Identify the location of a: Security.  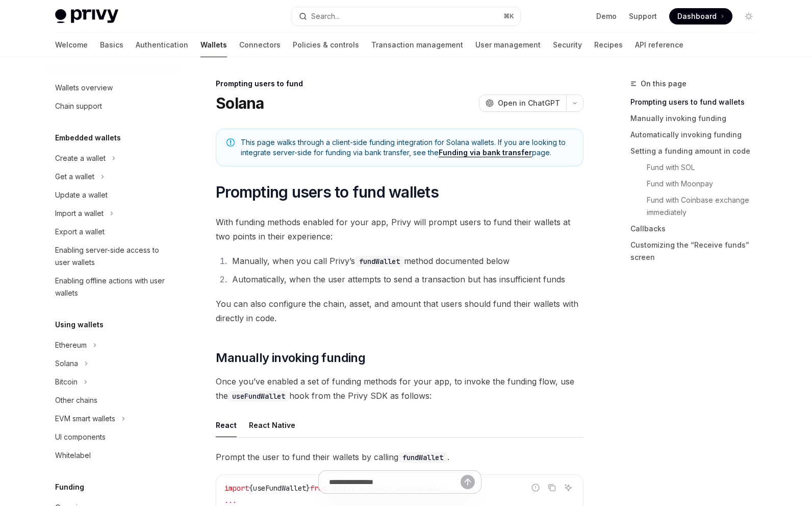
(567, 45).